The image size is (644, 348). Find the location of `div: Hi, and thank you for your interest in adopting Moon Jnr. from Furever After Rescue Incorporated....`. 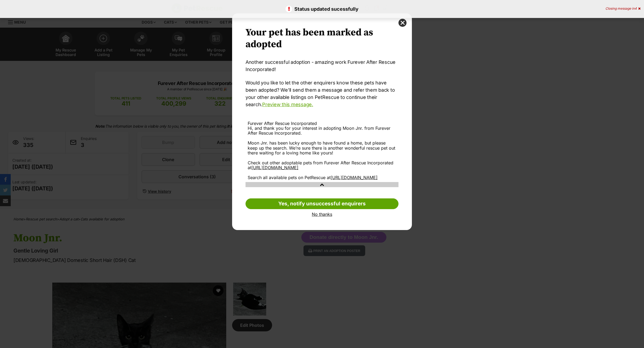

div: Hi, and thank you for your interest in adopting Moon Jnr. from Furever After Rescue Incorporated.... is located at coordinates (322, 153).